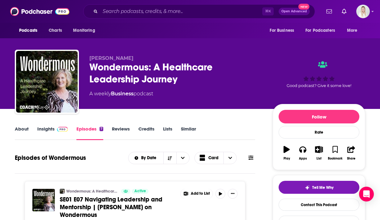  I want to click on a: Contact This Podcast, so click(319, 204).